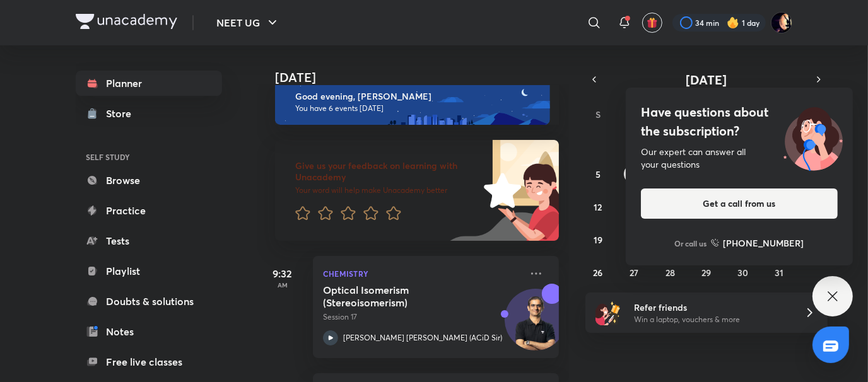  What do you see at coordinates (712, 319) in the screenshot?
I see `p: Win a laptop, vouchers & more` at bounding box center [712, 319].